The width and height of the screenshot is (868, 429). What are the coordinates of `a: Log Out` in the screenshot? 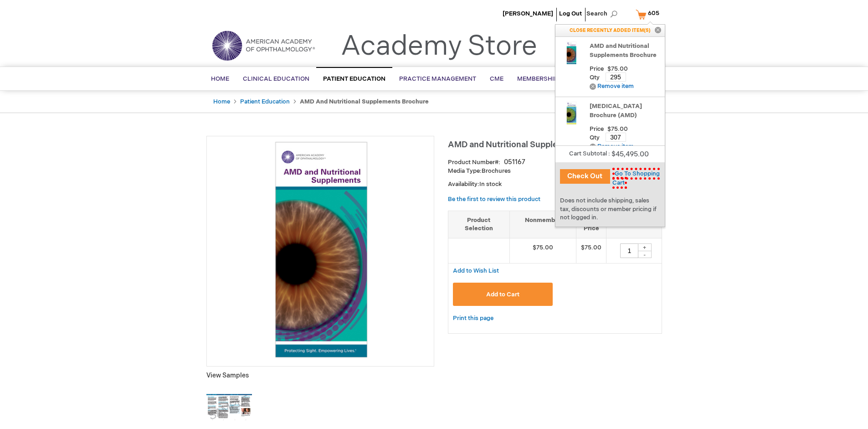 It's located at (570, 13).